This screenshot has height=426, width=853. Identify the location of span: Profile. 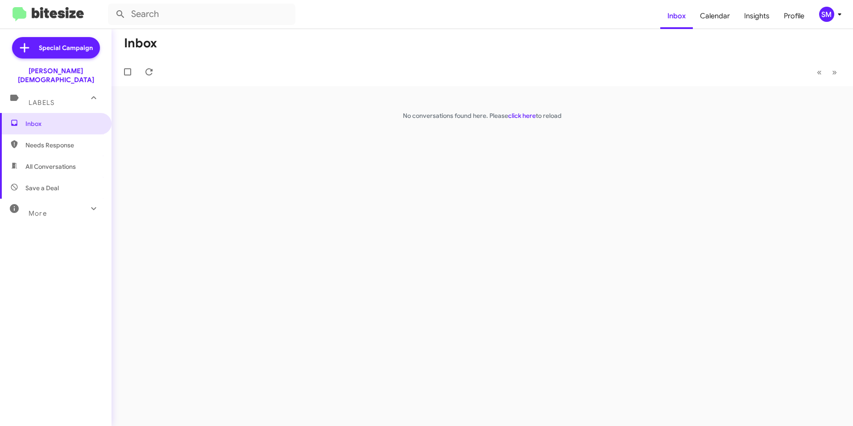
(794, 16).